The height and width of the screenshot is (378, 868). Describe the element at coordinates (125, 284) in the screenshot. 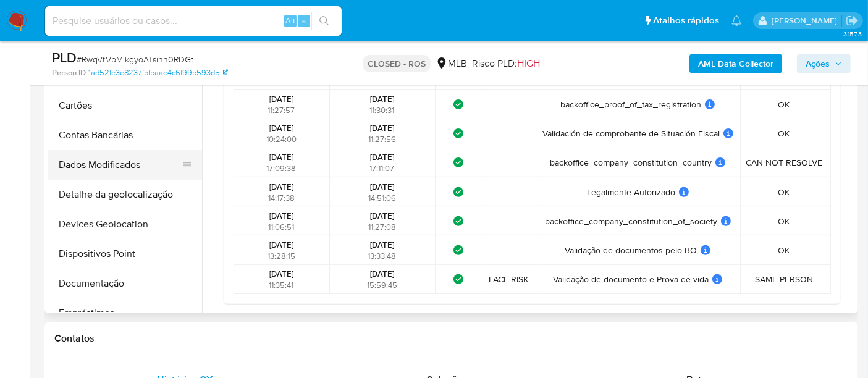

I see `button: Documentação` at that location.